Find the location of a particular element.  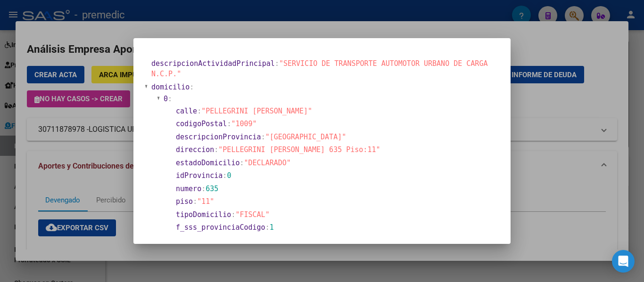

span: 1 is located at coordinates (272, 228).